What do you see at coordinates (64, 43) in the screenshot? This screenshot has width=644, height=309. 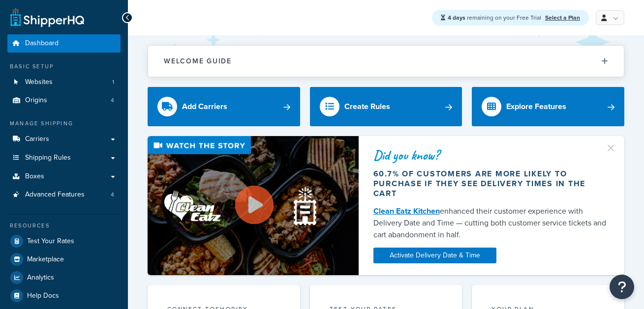 I see `li: Dashboard` at bounding box center [64, 43].